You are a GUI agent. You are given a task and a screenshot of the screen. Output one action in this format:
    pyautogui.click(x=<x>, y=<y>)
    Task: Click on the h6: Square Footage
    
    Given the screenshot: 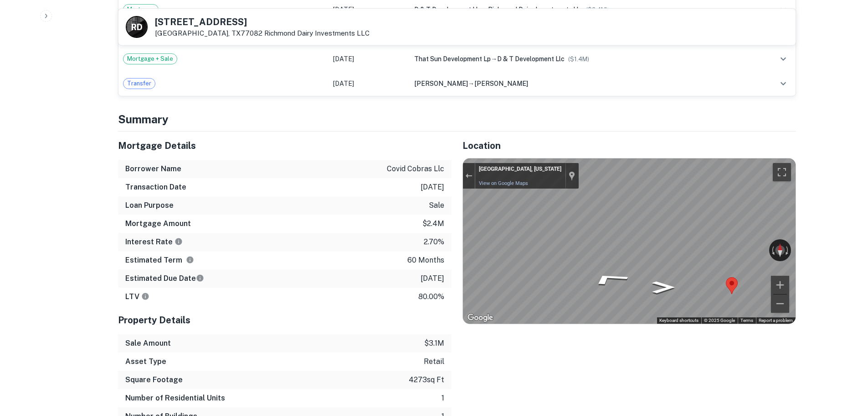 What is the action you would take?
    pyautogui.click(x=154, y=379)
    